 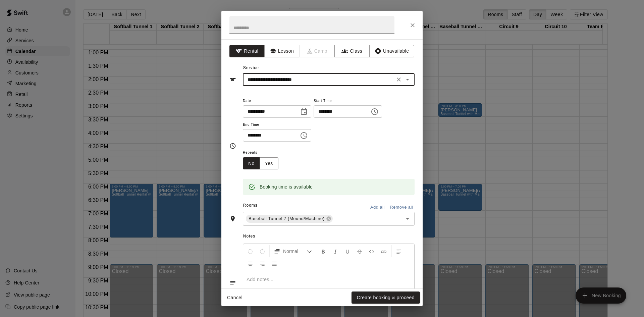 I want to click on span: Camps can only be created in the Services page, so click(x=317, y=51).